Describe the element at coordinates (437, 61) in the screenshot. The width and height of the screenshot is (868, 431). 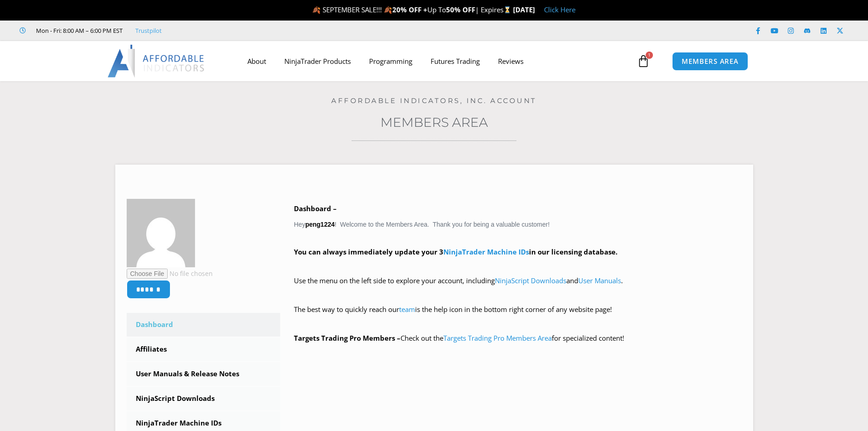
I see `nav: Menu` at that location.